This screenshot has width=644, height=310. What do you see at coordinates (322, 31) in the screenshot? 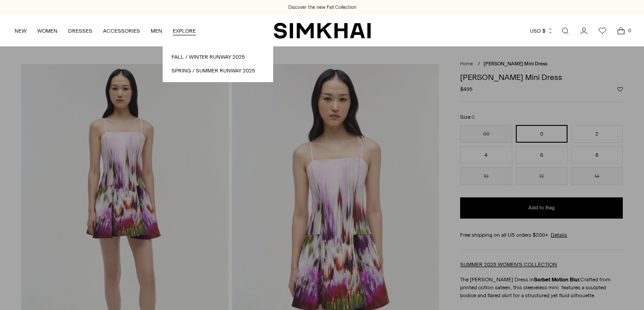
I see `a: SIMKHAI` at bounding box center [322, 31].